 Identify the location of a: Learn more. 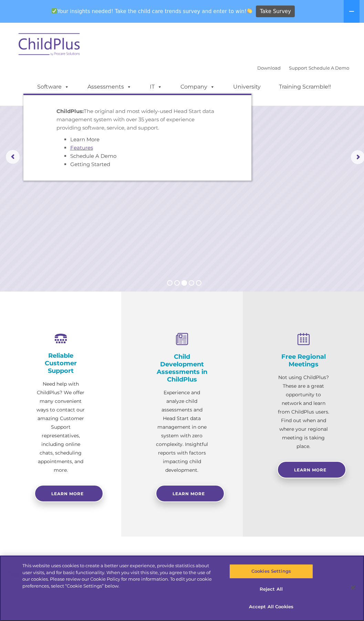
(69, 494).